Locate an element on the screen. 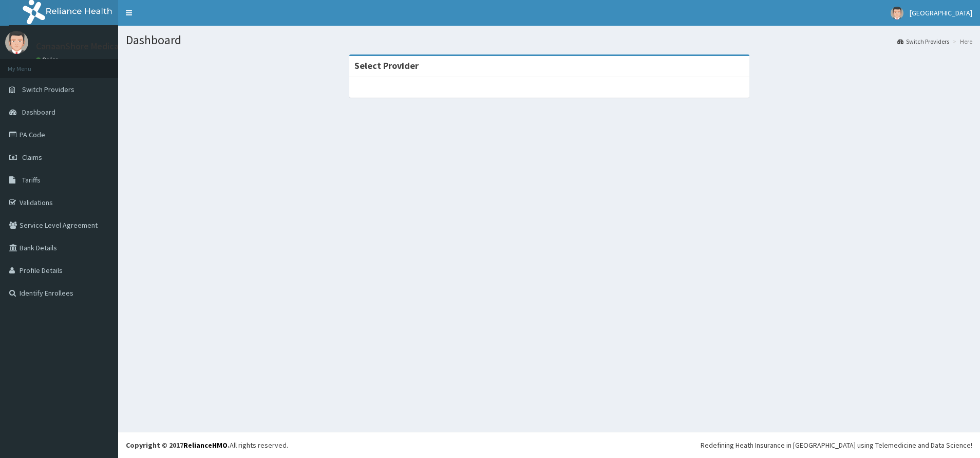  strong: Select Provider is located at coordinates (386, 66).